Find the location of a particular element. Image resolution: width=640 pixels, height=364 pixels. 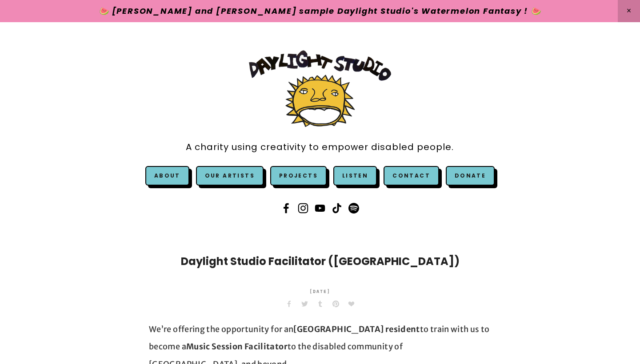

a: About is located at coordinates (167, 175).